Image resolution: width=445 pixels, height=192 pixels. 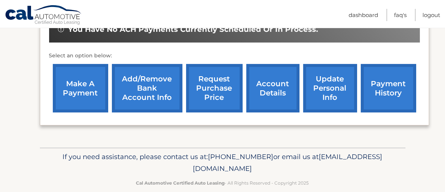 I want to click on p: - All Rights Reserved - Copyright 2025, so click(x=223, y=183).